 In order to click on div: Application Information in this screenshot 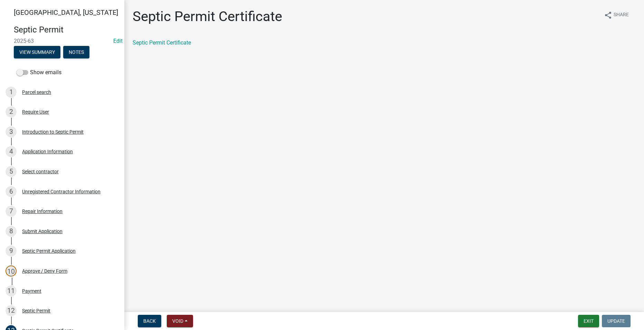, I will do `click(47, 151)`.